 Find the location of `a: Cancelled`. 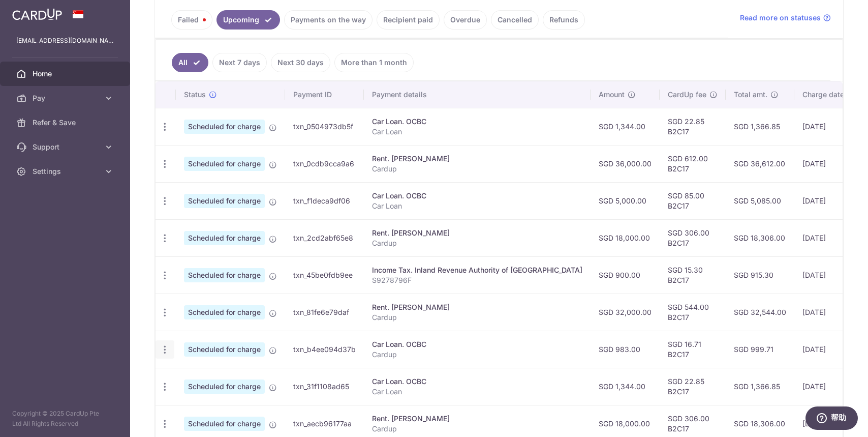

a: Cancelled is located at coordinates (515, 20).